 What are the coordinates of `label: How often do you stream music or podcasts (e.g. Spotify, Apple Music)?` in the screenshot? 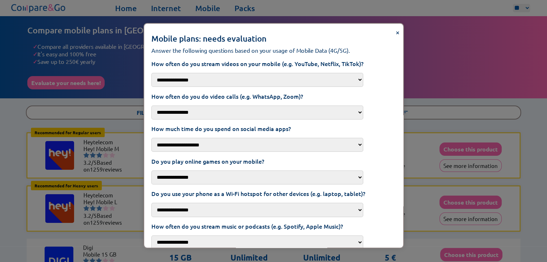 It's located at (274, 226).